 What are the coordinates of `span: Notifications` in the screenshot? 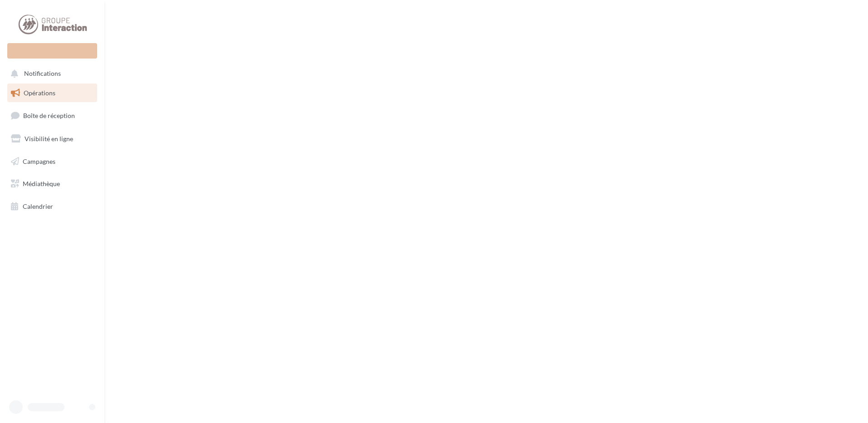 It's located at (42, 74).